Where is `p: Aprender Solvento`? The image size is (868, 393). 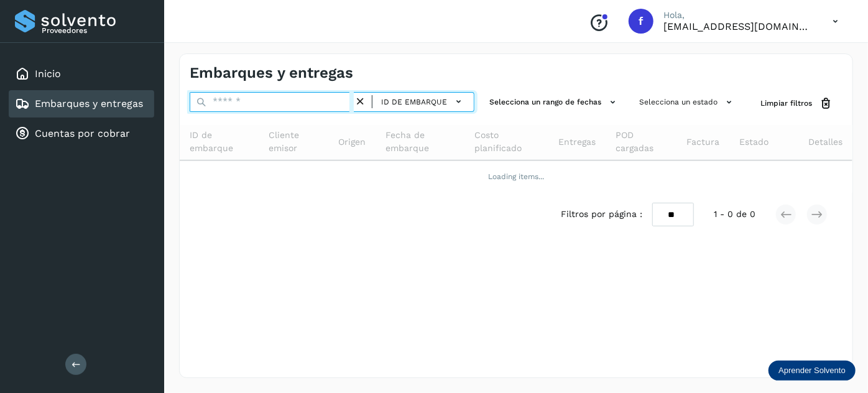
p: Aprender Solvento is located at coordinates (812, 370).